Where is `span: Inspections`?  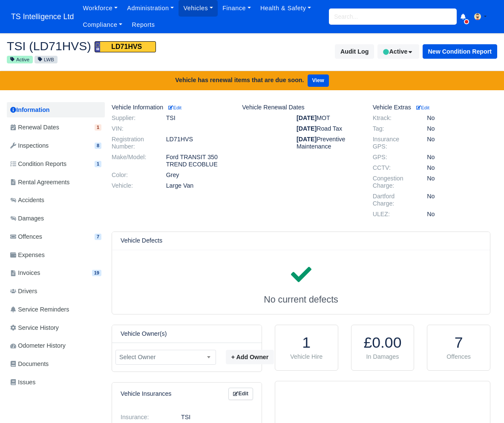 span: Inspections is located at coordinates (29, 145).